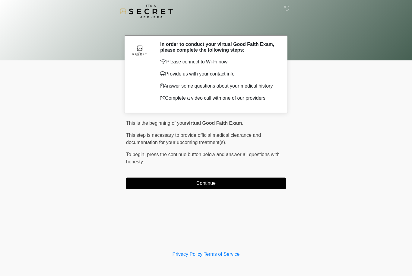  What do you see at coordinates (219, 98) in the screenshot?
I see `p: Complete a video call with one of our providers` at bounding box center [219, 98].